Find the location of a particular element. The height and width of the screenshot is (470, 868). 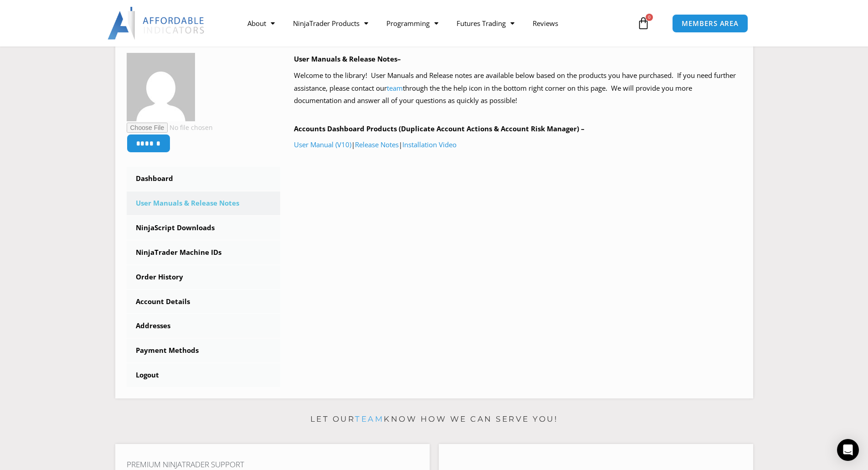

p: Let our know how we can serve you! is located at coordinates (434, 420).